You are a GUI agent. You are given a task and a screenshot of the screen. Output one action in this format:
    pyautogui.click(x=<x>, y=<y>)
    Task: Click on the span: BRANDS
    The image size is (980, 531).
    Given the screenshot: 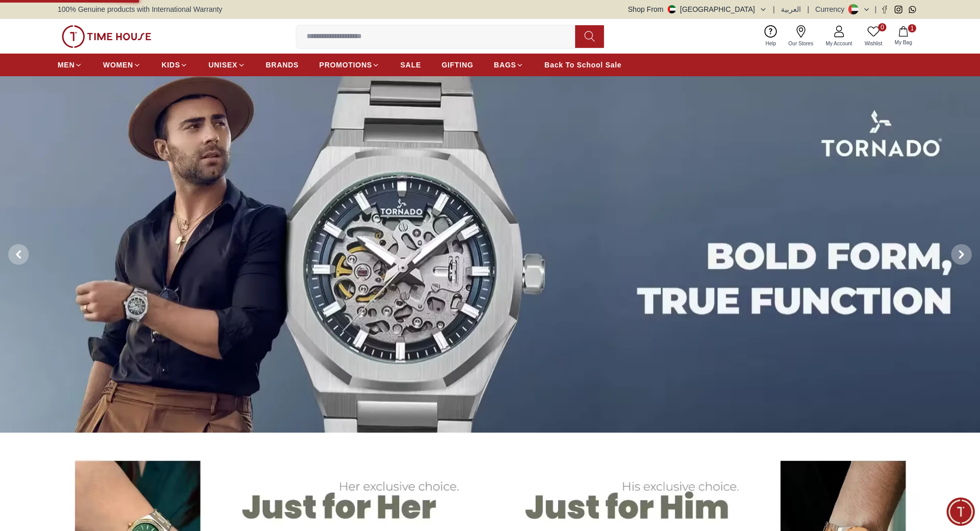 What is the action you would take?
    pyautogui.click(x=282, y=65)
    